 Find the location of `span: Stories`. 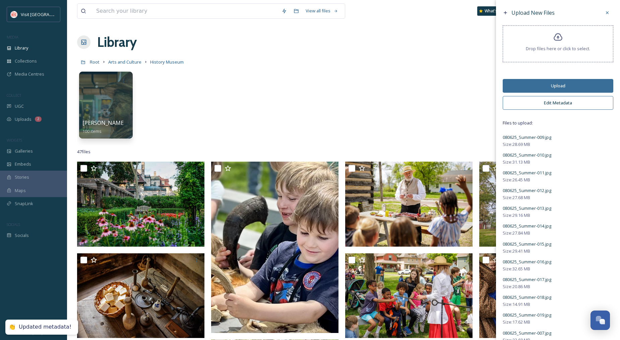

span: Stories is located at coordinates (22, 177).